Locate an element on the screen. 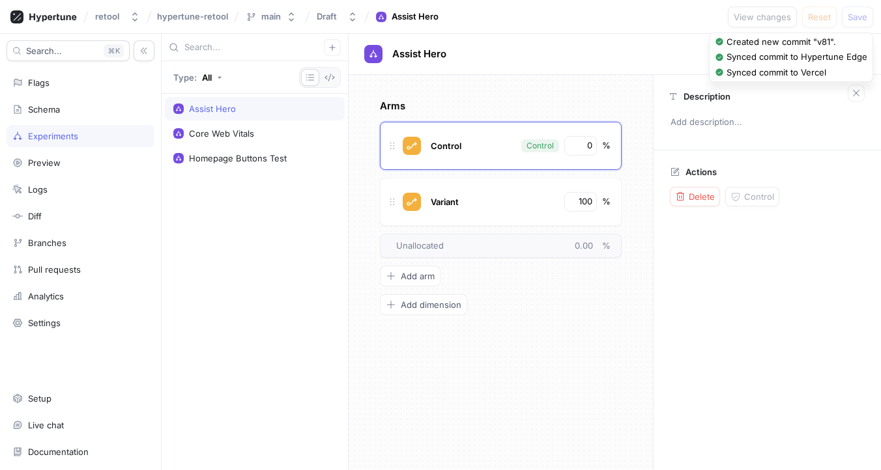  span: Delete is located at coordinates (701, 197).